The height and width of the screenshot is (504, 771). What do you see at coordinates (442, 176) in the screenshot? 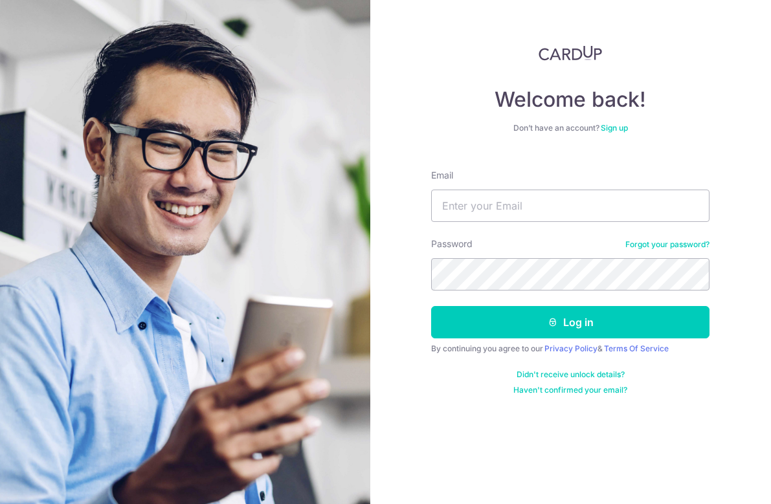
I see `label: Email` at bounding box center [442, 176].